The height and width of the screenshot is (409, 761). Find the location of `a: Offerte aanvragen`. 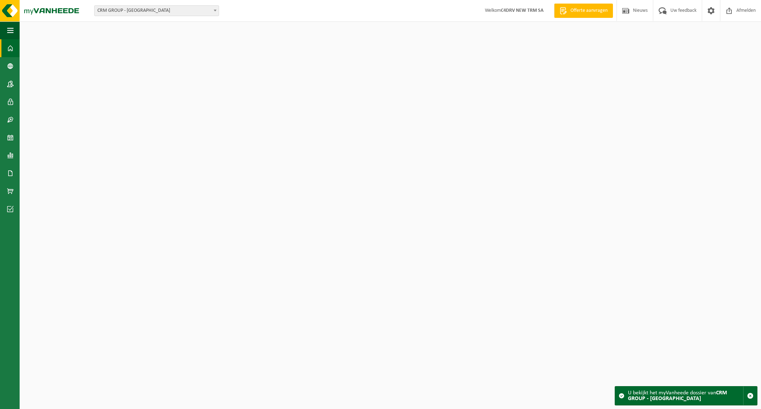

a: Offerte aanvragen is located at coordinates (583, 11).